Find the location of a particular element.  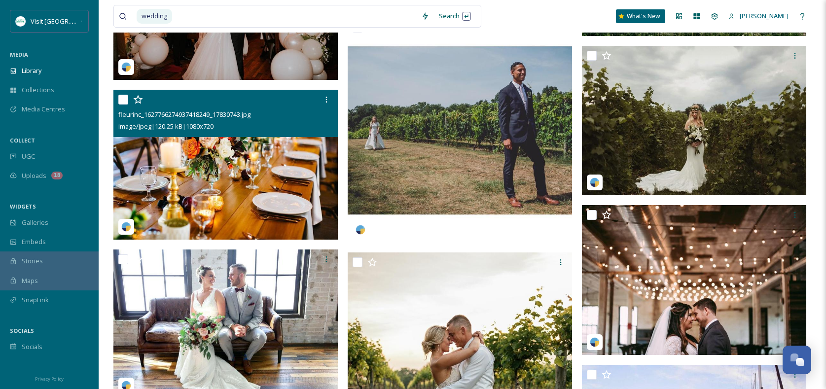

span: Collections is located at coordinates (38, 90).